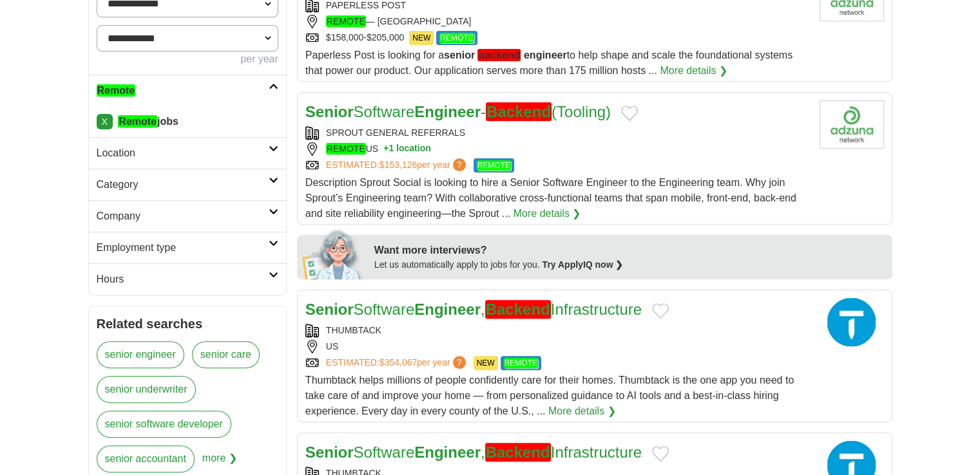  Describe the element at coordinates (188, 153) in the screenshot. I see `a: Location` at that location.